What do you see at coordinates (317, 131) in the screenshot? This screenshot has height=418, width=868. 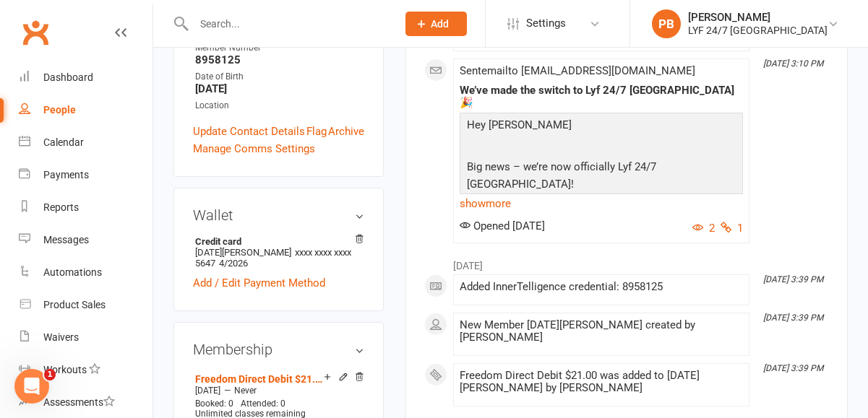 I see `a: Flag` at bounding box center [317, 131].